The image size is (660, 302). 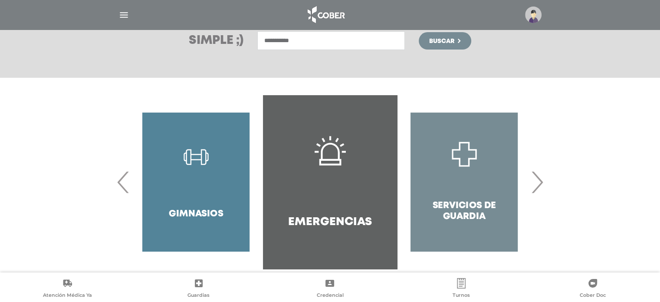 What do you see at coordinates (442, 41) in the screenshot?
I see `span: Buscar` at bounding box center [442, 41].